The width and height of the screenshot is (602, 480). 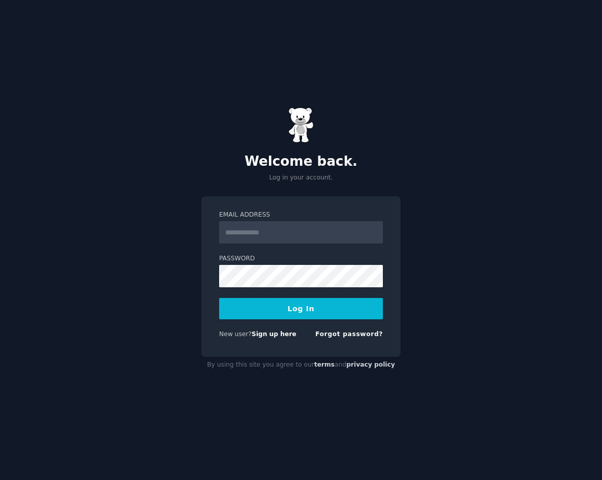 What do you see at coordinates (236, 334) in the screenshot?
I see `span: New user?` at bounding box center [236, 334].